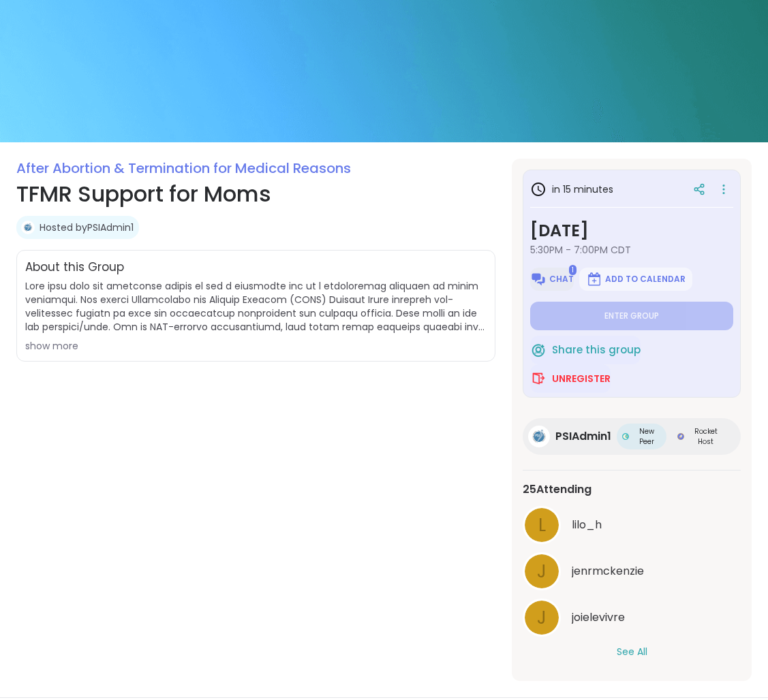  I want to click on h3: in 15 minutes, so click(572, 189).